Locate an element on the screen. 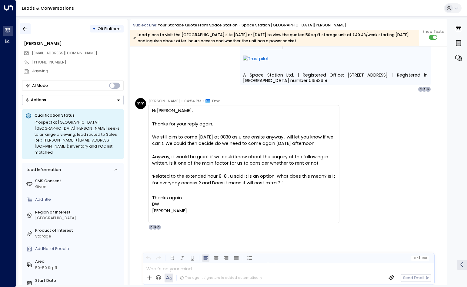  div: Button group with a nested menu is located at coordinates (73, 100).